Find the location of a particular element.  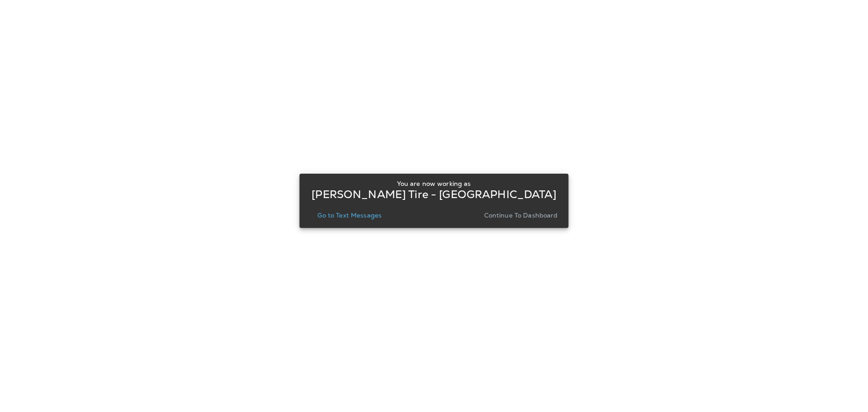

p: Continue to Dashboard is located at coordinates (520, 215).